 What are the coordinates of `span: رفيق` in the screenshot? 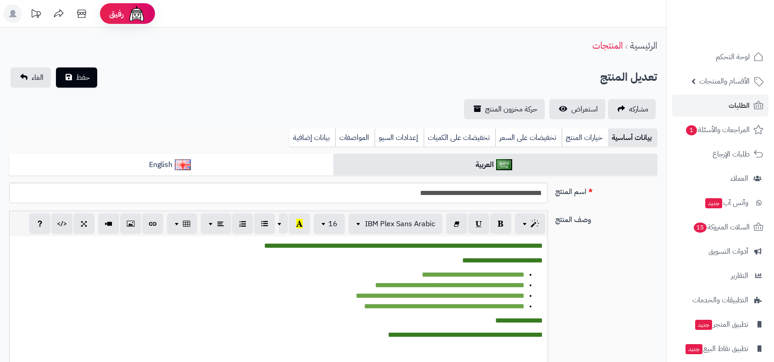 It's located at (116, 14).